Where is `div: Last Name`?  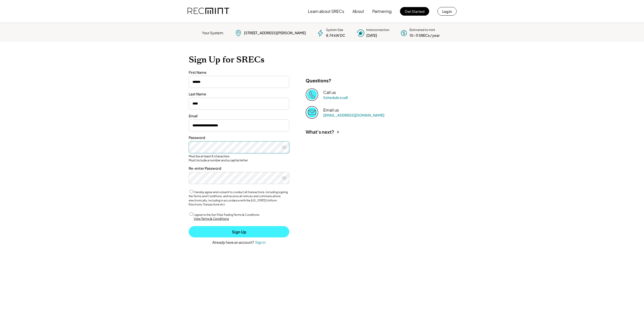 div: Last Name is located at coordinates (239, 94).